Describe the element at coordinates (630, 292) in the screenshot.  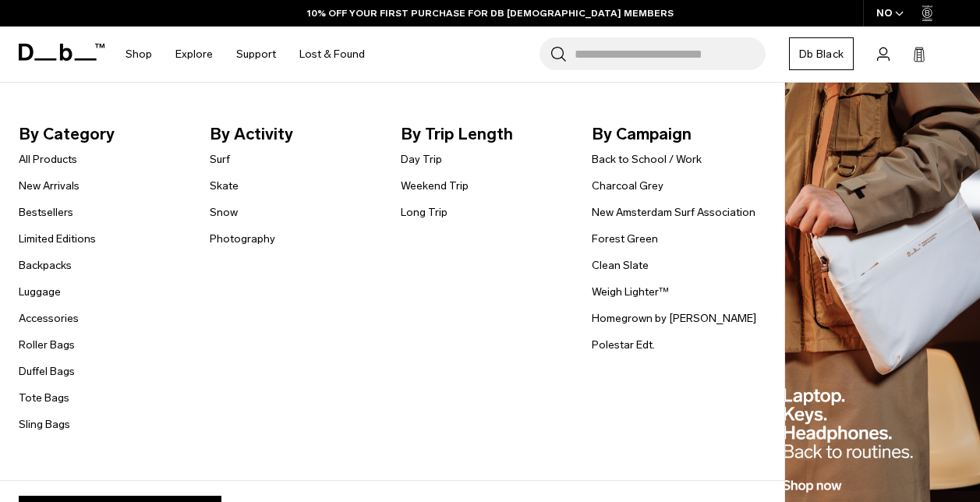
I see `a: Weigh Lighter™` at that location.